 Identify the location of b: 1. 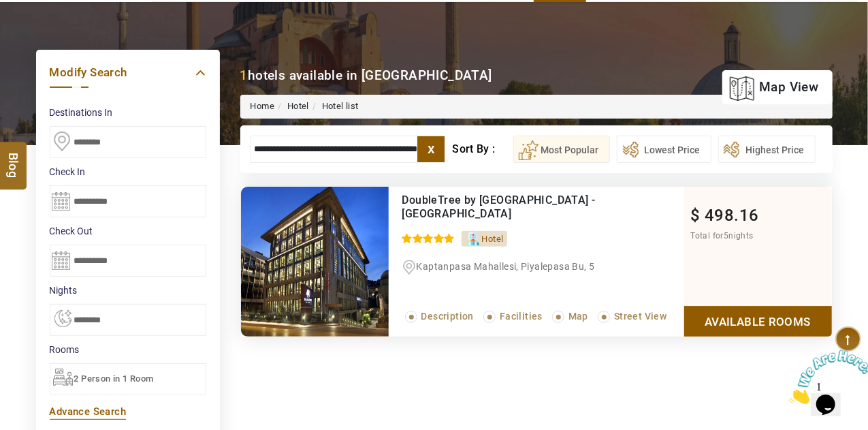
(244, 75).